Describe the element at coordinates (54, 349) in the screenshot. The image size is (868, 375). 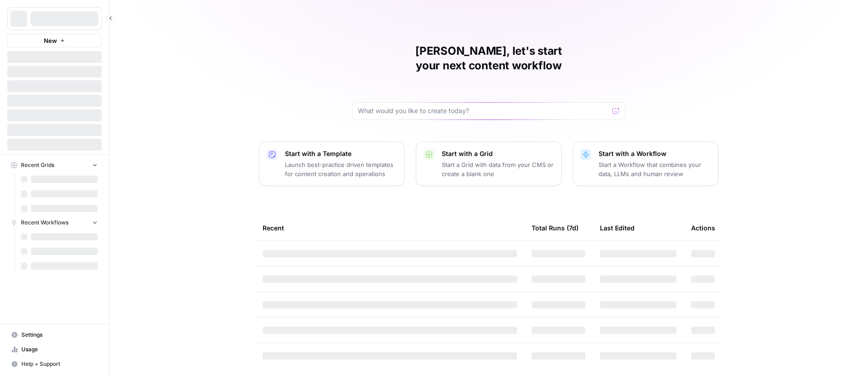
I see `a: Usage` at that location.